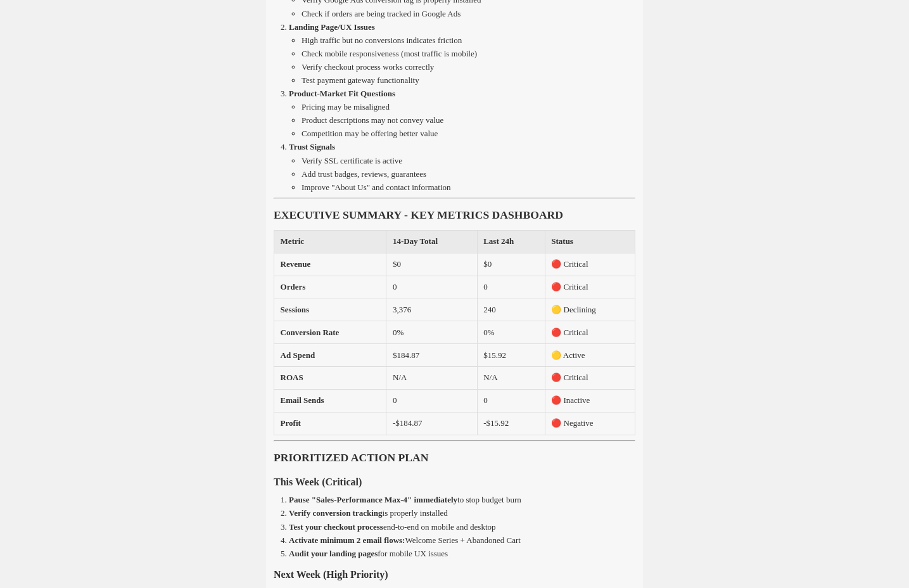  I want to click on p: Welcome Series + Abandoned Cart, so click(405, 540).